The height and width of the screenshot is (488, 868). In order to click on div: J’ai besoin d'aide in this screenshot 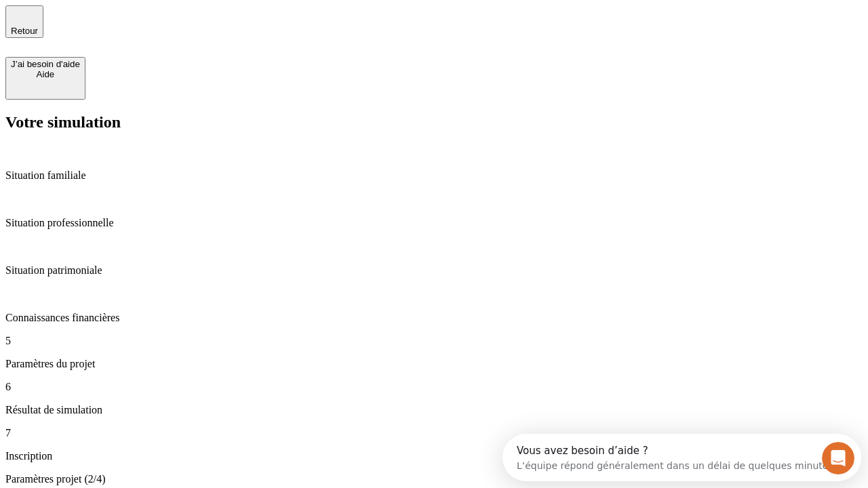, I will do `click(45, 64)`.